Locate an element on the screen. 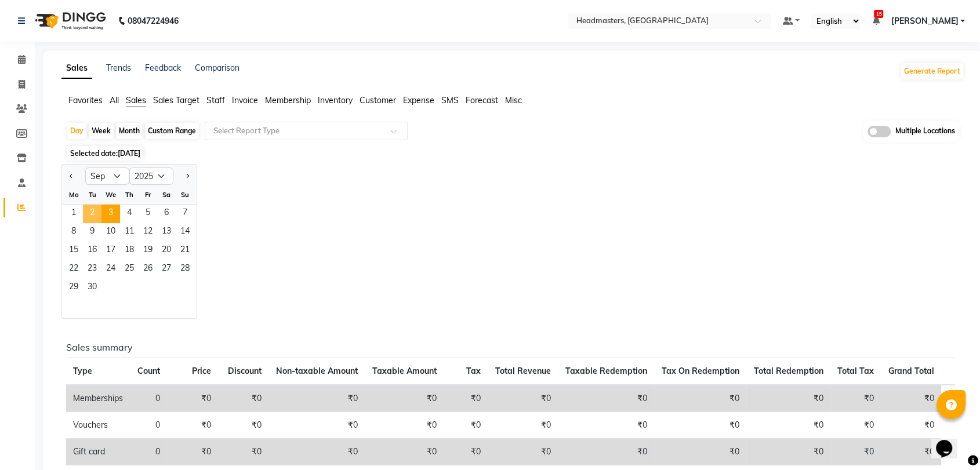 Image resolution: width=980 pixels, height=470 pixels. span: 27 is located at coordinates (166, 270).